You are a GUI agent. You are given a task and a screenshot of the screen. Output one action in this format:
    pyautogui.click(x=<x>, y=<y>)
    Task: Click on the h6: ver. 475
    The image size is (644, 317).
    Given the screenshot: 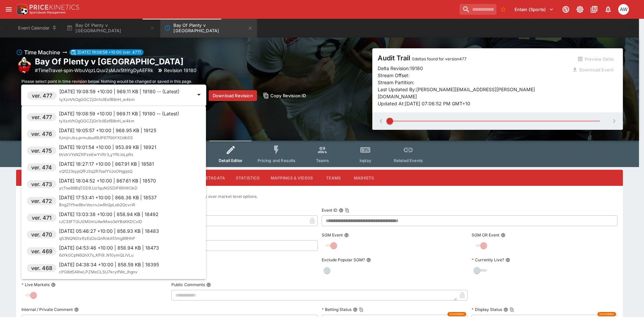 What is the action you would take?
    pyautogui.click(x=41, y=150)
    